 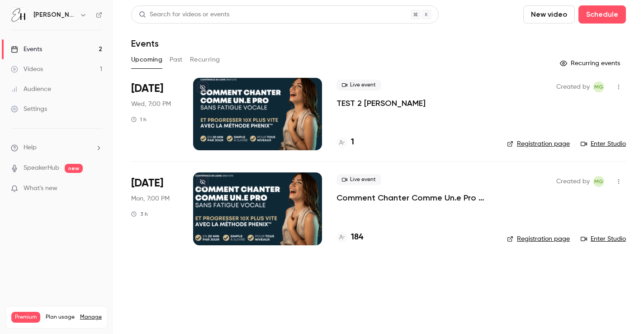 I want to click on div: Audience, so click(x=31, y=89).